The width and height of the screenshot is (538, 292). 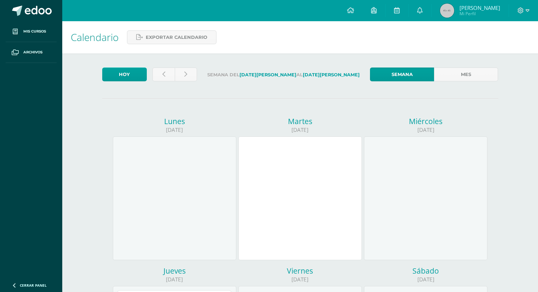 I want to click on img: 45x45, so click(x=447, y=11).